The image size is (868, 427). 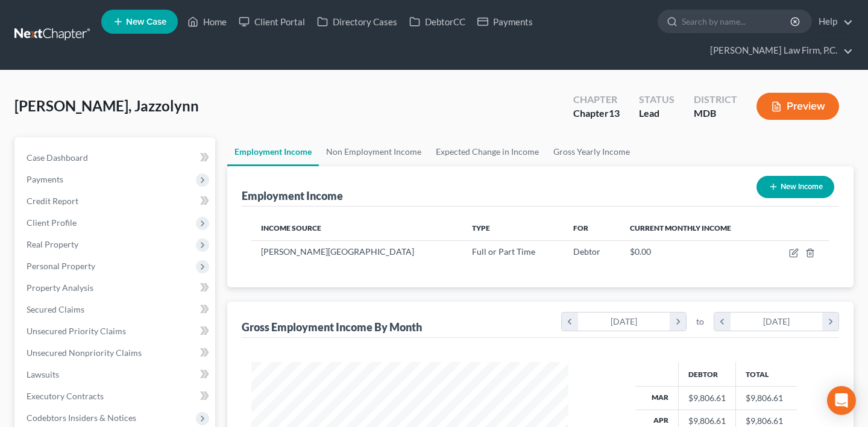 What do you see at coordinates (116, 353) in the screenshot?
I see `a: Unsecured Nonpriority Claims` at bounding box center [116, 353].